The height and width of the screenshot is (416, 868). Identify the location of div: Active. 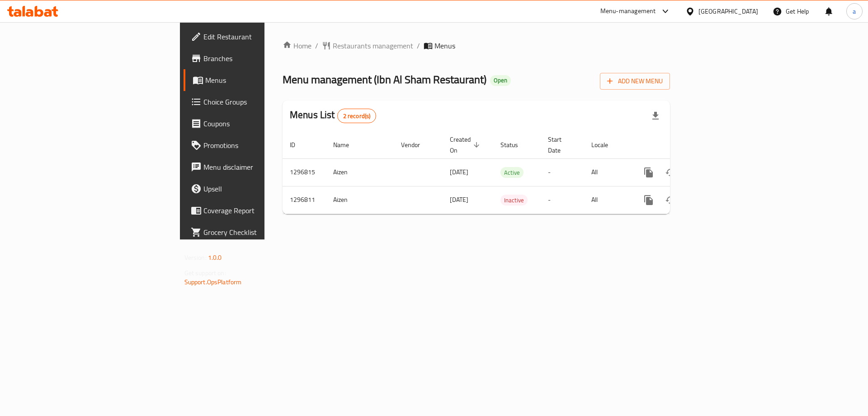
(512, 172).